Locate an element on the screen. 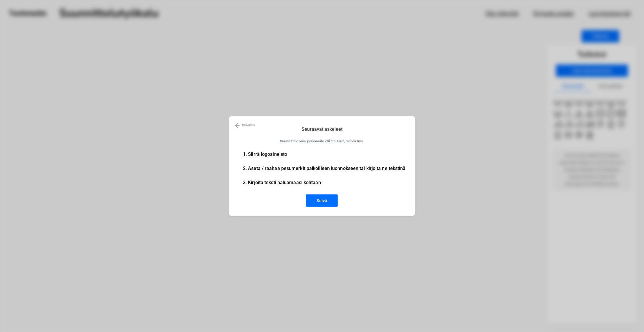 The image size is (644, 332). button: Selvä is located at coordinates (322, 201).